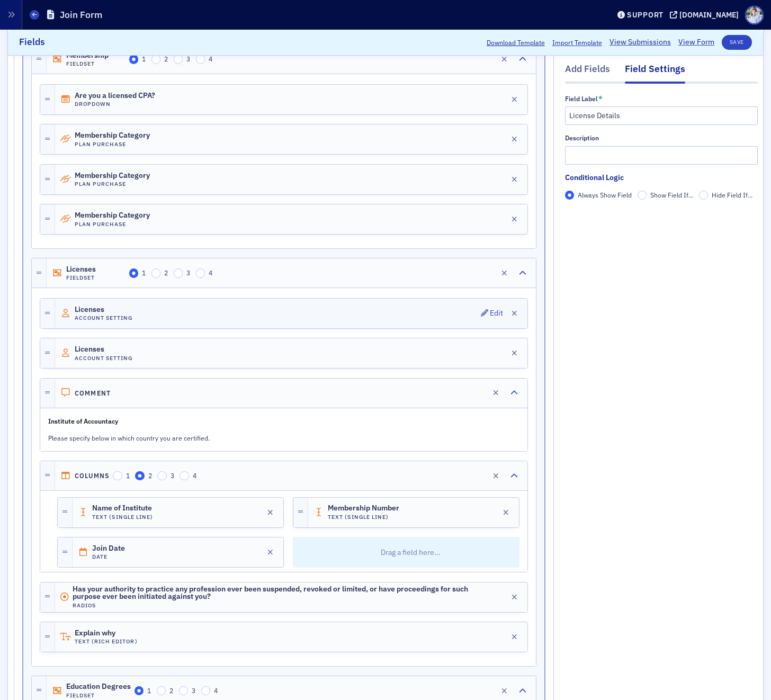 This screenshot has width=771, height=700. Describe the element at coordinates (754, 14) in the screenshot. I see `span: Profile` at that location.